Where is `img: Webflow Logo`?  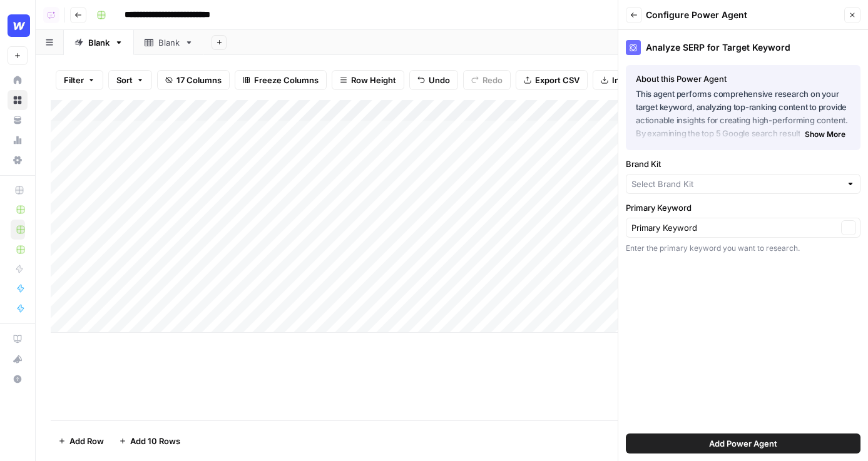 img: Webflow Logo is located at coordinates (19, 25).